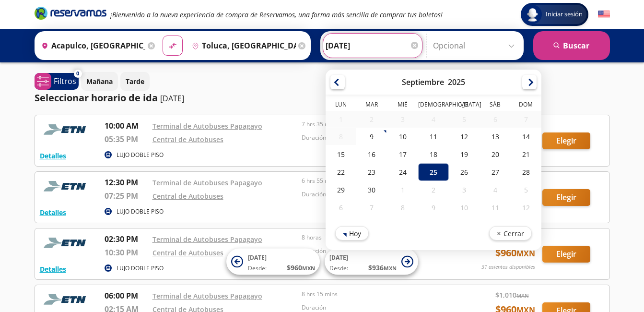  Describe the element at coordinates (525, 136) in the screenshot. I see `div: 14-Sep-25` at that location.